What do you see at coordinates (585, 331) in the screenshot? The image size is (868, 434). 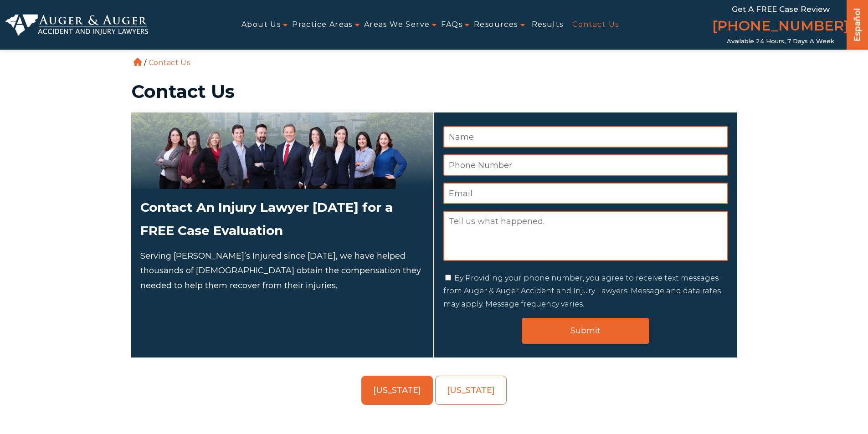 I see `input: Submit` at bounding box center [585, 331].